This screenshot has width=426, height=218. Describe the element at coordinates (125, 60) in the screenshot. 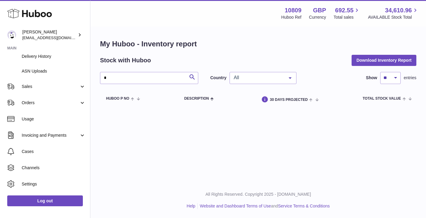

I see `h2: Stock with Huboo` at that location.